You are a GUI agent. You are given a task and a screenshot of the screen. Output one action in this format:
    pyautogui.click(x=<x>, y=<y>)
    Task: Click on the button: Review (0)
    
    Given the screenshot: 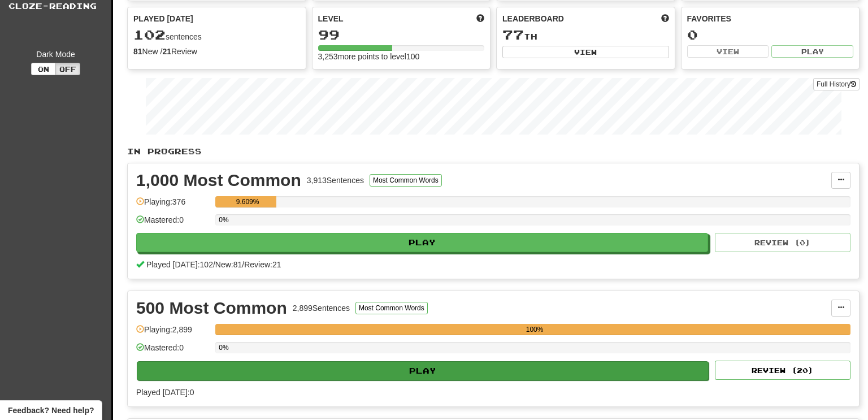 What is the action you would take?
    pyautogui.click(x=783, y=242)
    